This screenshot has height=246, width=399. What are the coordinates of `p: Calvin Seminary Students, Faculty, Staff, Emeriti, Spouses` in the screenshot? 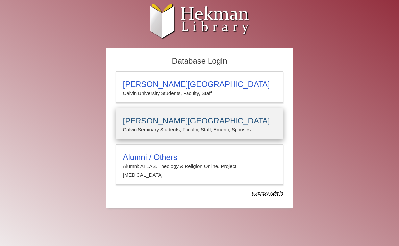 It's located at (200, 130).